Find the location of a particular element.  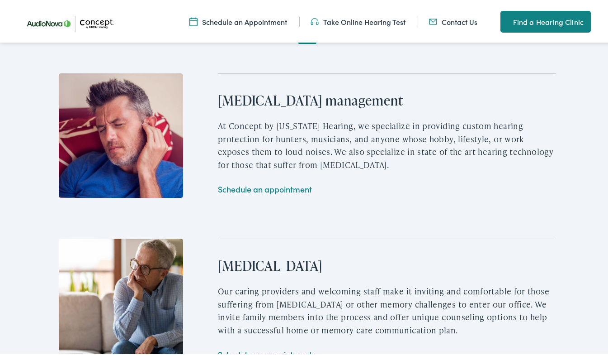

a: Find a Hearing Clinic is located at coordinates (546, 20).